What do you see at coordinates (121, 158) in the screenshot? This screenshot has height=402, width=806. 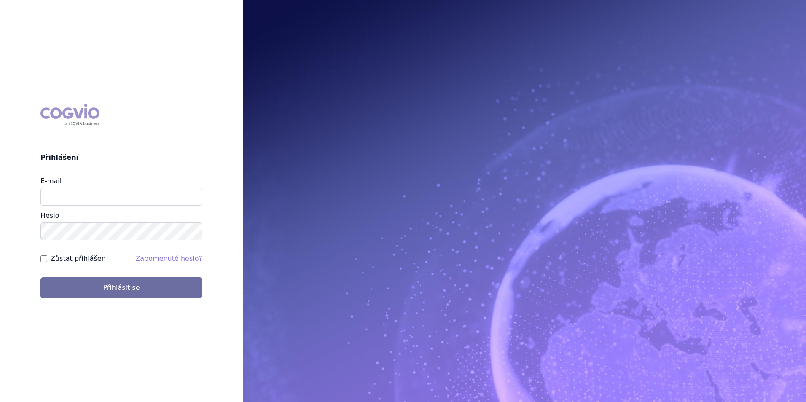 I see `h2: Přihlášení` at bounding box center [121, 158].